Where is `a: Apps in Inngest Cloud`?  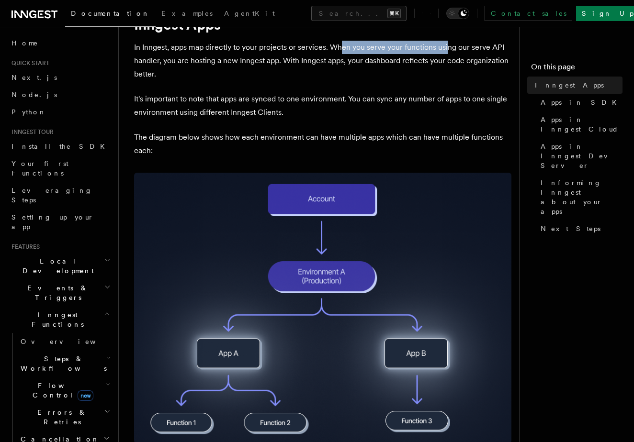
a: Apps in Inngest Cloud is located at coordinates (579, 124).